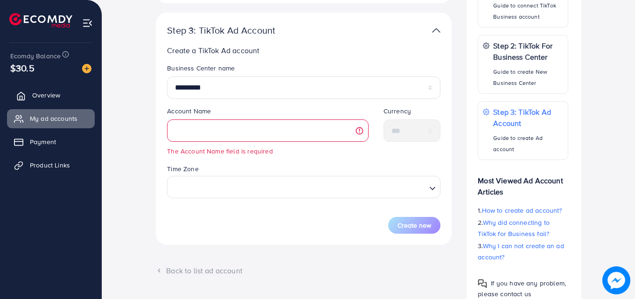  I want to click on span: How to create ad account?, so click(522, 210).